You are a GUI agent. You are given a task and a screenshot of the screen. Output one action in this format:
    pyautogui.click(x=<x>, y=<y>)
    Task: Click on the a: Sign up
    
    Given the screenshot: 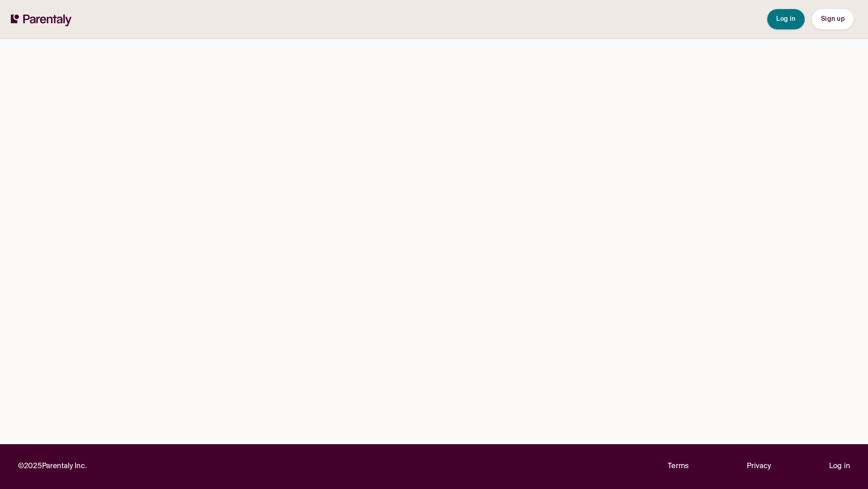 What is the action you would take?
    pyautogui.click(x=833, y=19)
    